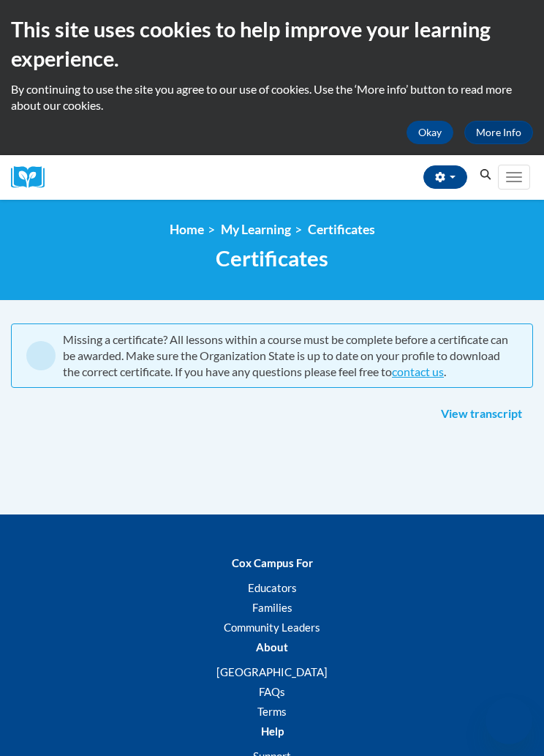  I want to click on a: Community Leaders, so click(272, 628).